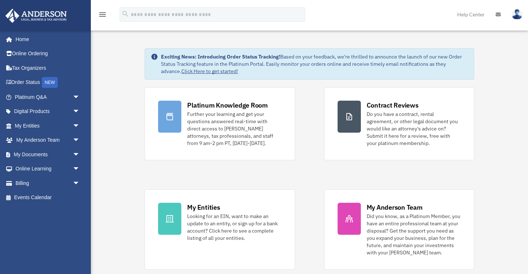  What do you see at coordinates (46, 39) in the screenshot?
I see `a: Home` at bounding box center [46, 39].